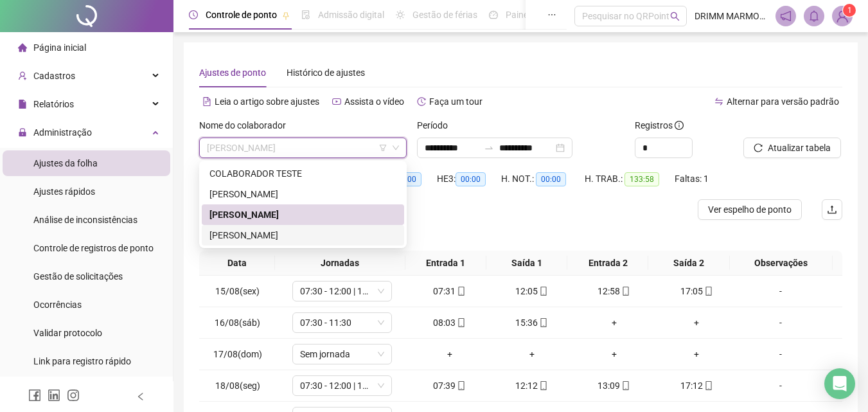 This screenshot has width=868, height=412. Describe the element at coordinates (783, 101) in the screenshot. I see `span: Alternar para versão padrão` at that location.